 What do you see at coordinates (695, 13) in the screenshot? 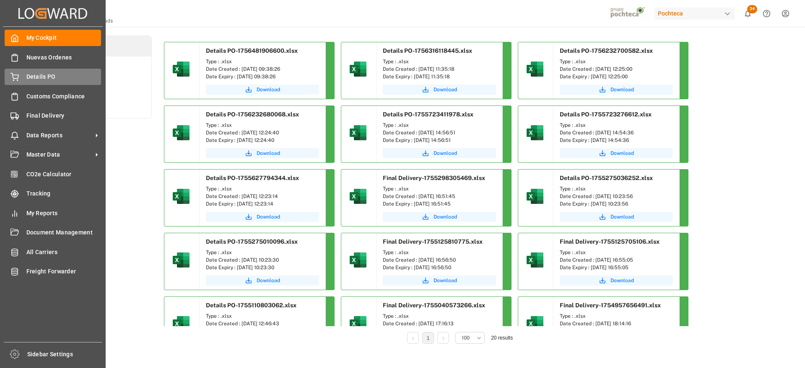
I see `div: Pochteca` at bounding box center [695, 13].